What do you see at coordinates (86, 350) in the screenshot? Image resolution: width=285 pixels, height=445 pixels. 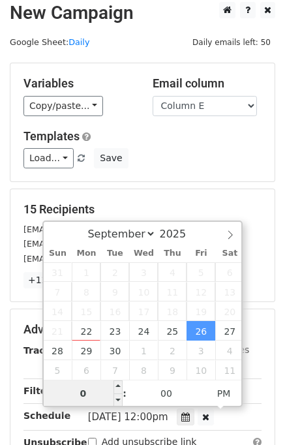 I see `span: September 29, 2025` at bounding box center [86, 350].